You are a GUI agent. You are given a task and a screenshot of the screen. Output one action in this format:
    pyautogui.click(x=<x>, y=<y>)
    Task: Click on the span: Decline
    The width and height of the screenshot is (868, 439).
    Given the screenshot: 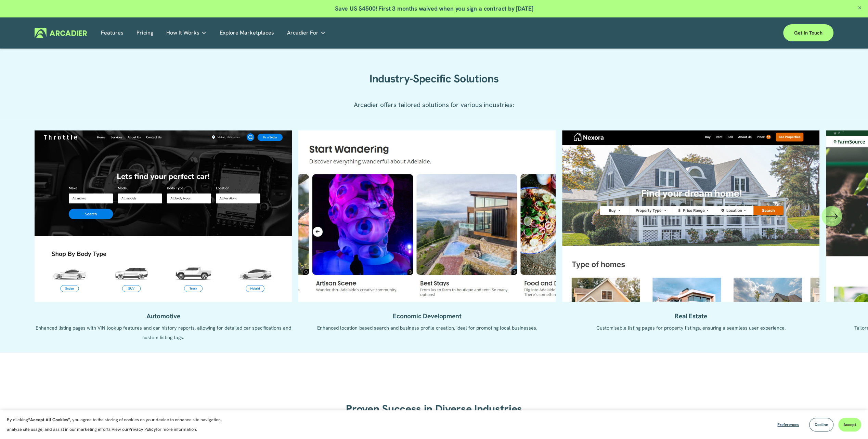 What is the action you would take?
    pyautogui.click(x=821, y=425)
    